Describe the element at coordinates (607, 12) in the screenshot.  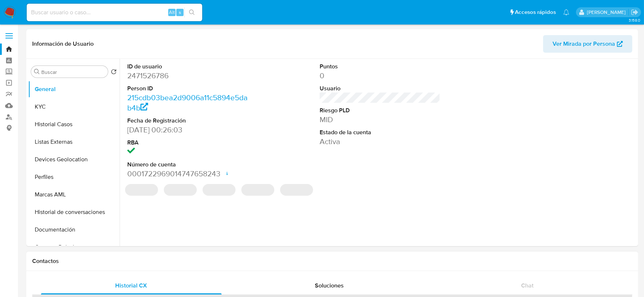
I see `p: dalia.goicochea@mercadolibre.com.mx` at that location.